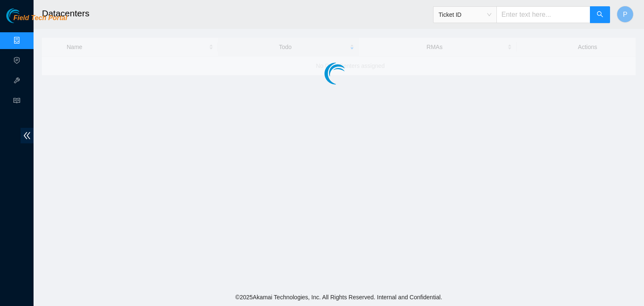 Image resolution: width=644 pixels, height=306 pixels. What do you see at coordinates (339, 297) in the screenshot?
I see `footer: © 2025 Akamai Technologies, Inc. All Rights Reserved. Internal and Confidential.` at bounding box center [339, 297].